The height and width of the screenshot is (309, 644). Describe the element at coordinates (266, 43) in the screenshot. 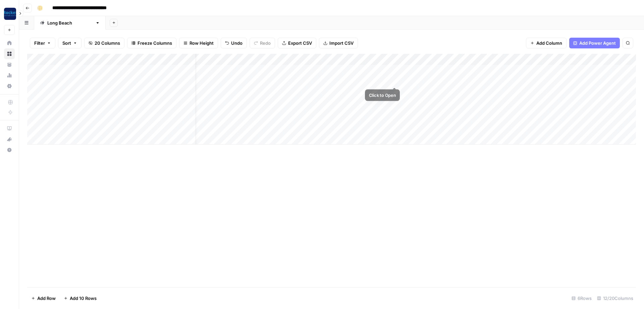

I see `span: Redo` at that location.